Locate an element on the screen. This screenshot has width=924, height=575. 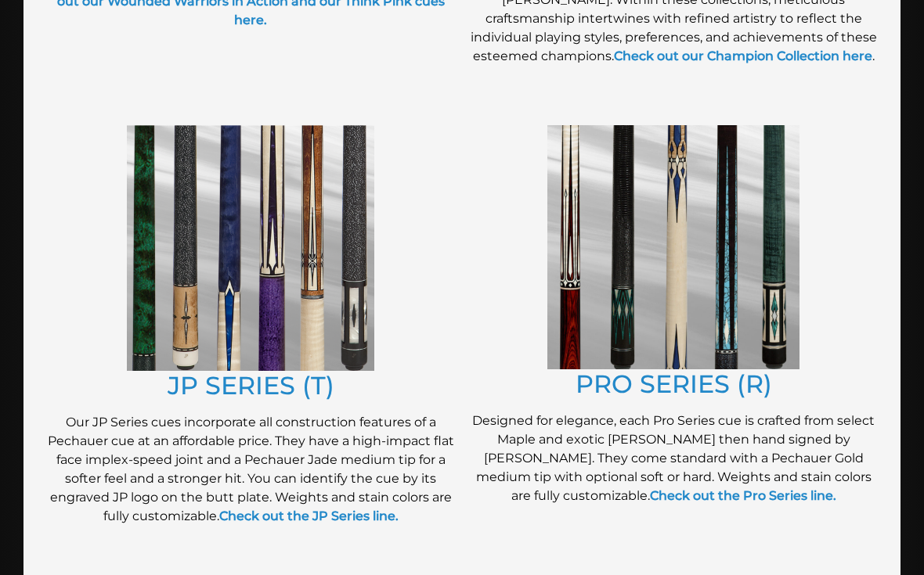
a: Check out the JP Series line. is located at coordinates (308, 516).